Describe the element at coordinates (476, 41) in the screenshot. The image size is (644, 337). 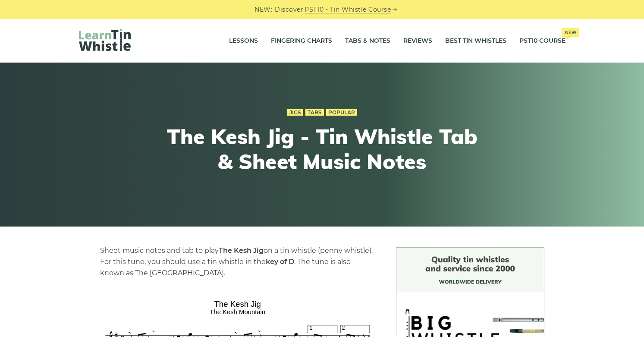
I see `a: Best Tin Whistles` at that location.